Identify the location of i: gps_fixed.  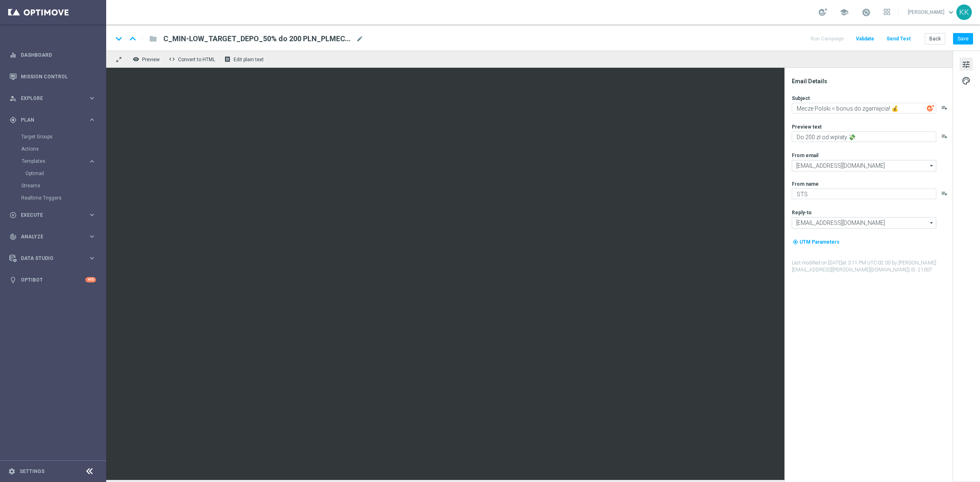
(13, 120).